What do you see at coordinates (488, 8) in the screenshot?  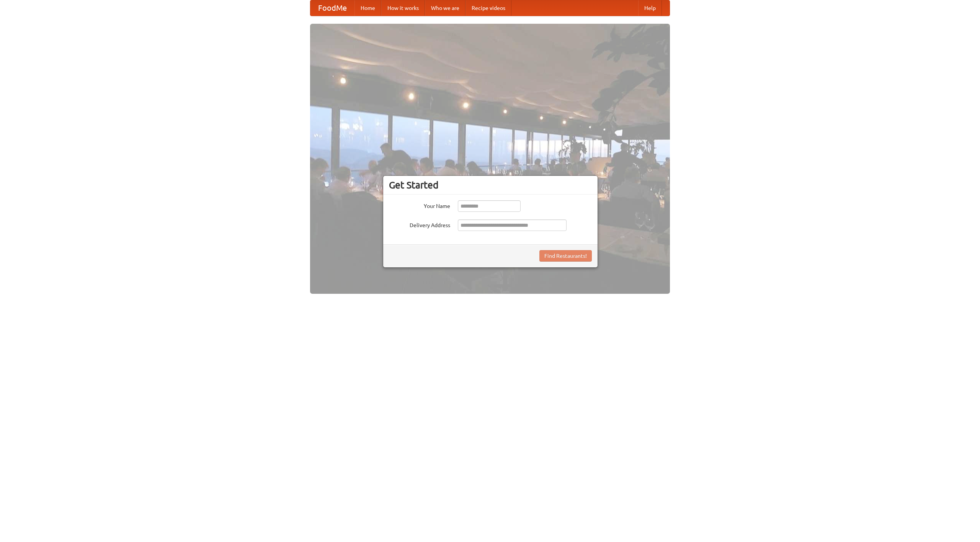 I see `a: Recipe videos` at bounding box center [488, 8].